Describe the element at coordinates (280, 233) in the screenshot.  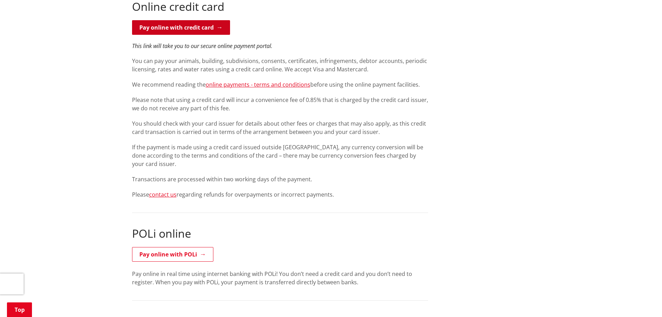
I see `h2: POLi online` at that location.